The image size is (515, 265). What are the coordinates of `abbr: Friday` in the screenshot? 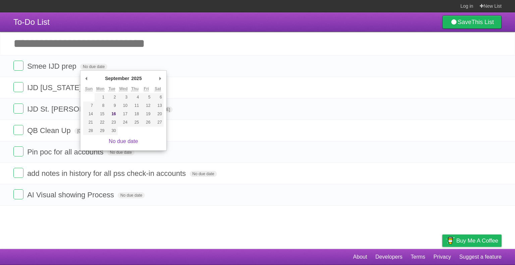 It's located at (146, 89).